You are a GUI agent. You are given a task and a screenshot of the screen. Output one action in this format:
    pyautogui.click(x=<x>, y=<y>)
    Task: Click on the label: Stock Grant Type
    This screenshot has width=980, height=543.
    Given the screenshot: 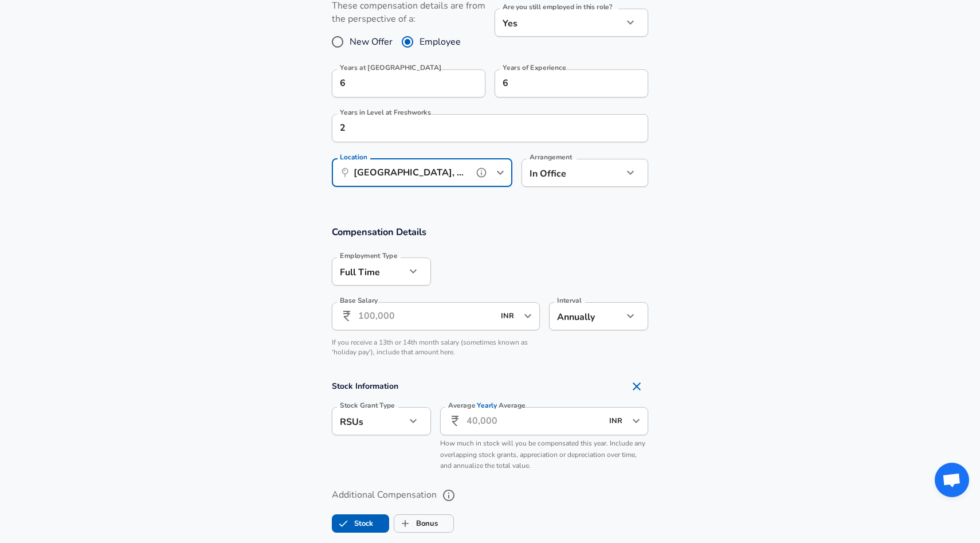 What is the action you would take?
    pyautogui.click(x=367, y=406)
    